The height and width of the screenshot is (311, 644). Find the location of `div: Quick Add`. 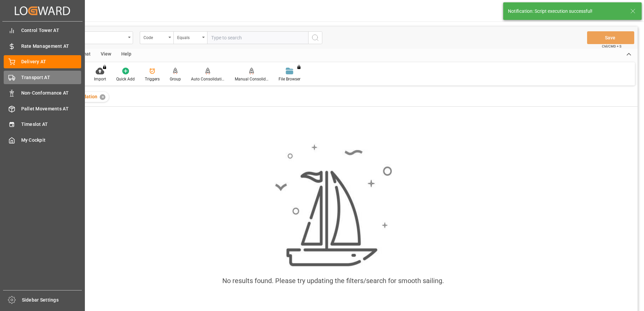

div: Quick Add is located at coordinates (125, 79).